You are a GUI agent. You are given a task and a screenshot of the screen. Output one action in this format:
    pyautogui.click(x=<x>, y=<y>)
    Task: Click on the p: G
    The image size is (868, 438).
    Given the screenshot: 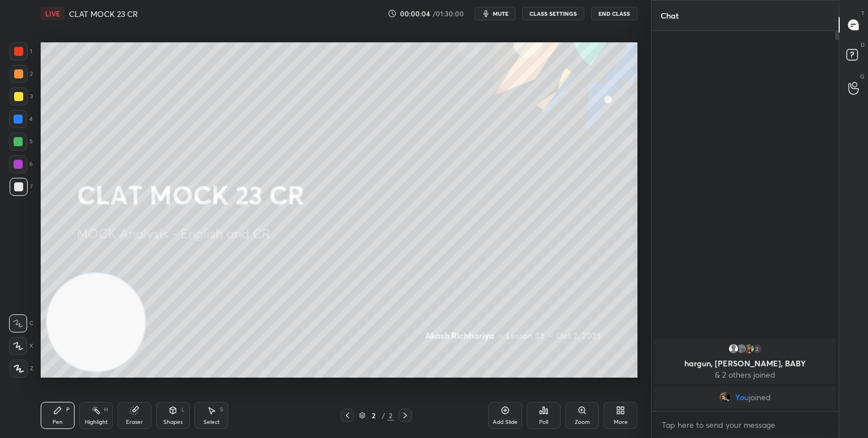 What is the action you would take?
    pyautogui.click(x=862, y=76)
    